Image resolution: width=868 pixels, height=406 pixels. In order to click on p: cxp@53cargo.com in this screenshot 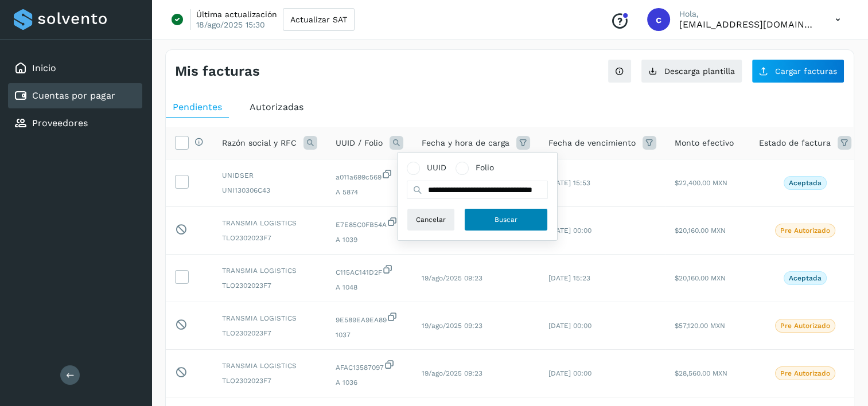, I will do `click(748, 24)`.